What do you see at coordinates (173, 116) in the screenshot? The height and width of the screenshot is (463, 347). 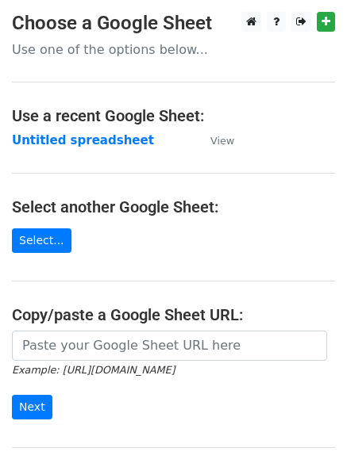 I see `h4: Use a recent Google Sheet:` at bounding box center [173, 116].